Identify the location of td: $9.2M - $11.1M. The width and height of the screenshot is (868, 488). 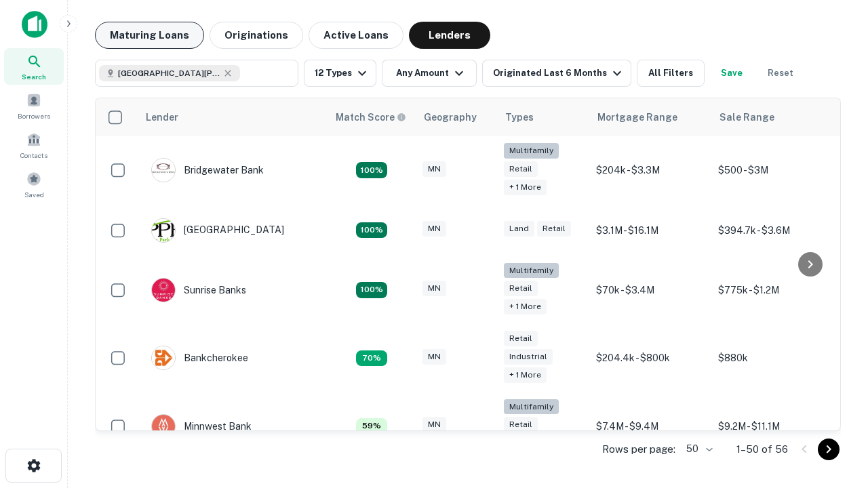
(772, 426).